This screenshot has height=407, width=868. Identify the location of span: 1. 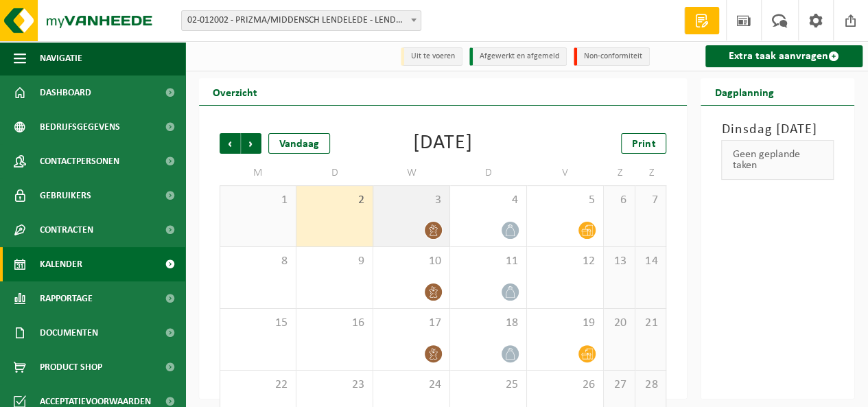
(258, 200).